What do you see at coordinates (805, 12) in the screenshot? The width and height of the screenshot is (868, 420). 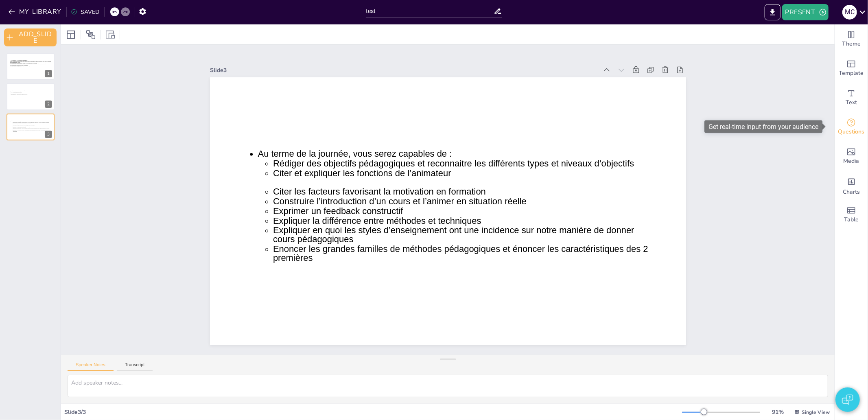 I see `button: PRESENT` at bounding box center [805, 12].